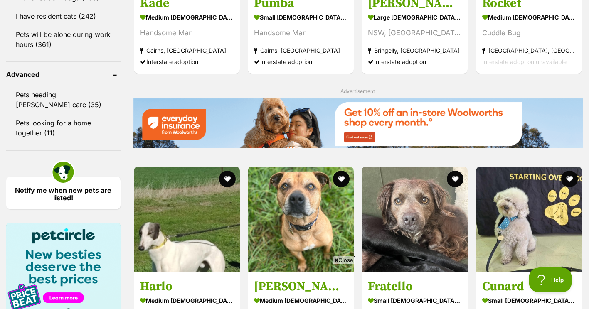 The width and height of the screenshot is (589, 309). I want to click on header: Advanced, so click(63, 74).